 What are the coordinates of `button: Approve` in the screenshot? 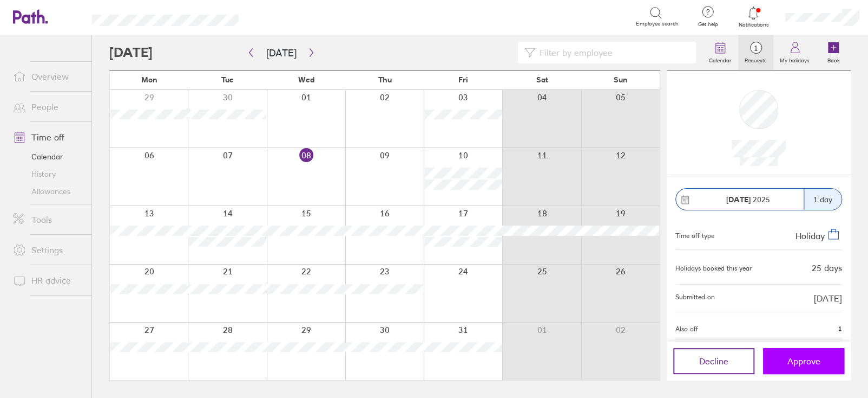 It's located at (804, 361).